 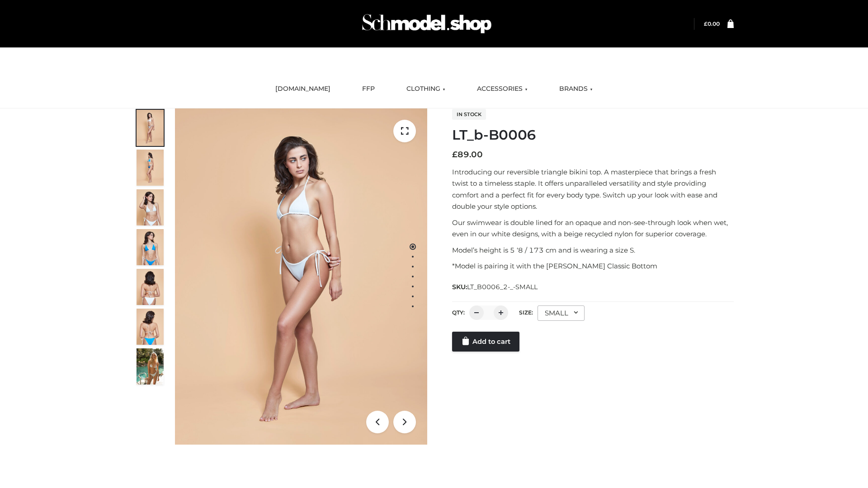 What do you see at coordinates (593, 228) in the screenshot?
I see `p: Our swimwear is double lined for an opaque and non-see-through look when wet, even in our white d...` at bounding box center [593, 228].